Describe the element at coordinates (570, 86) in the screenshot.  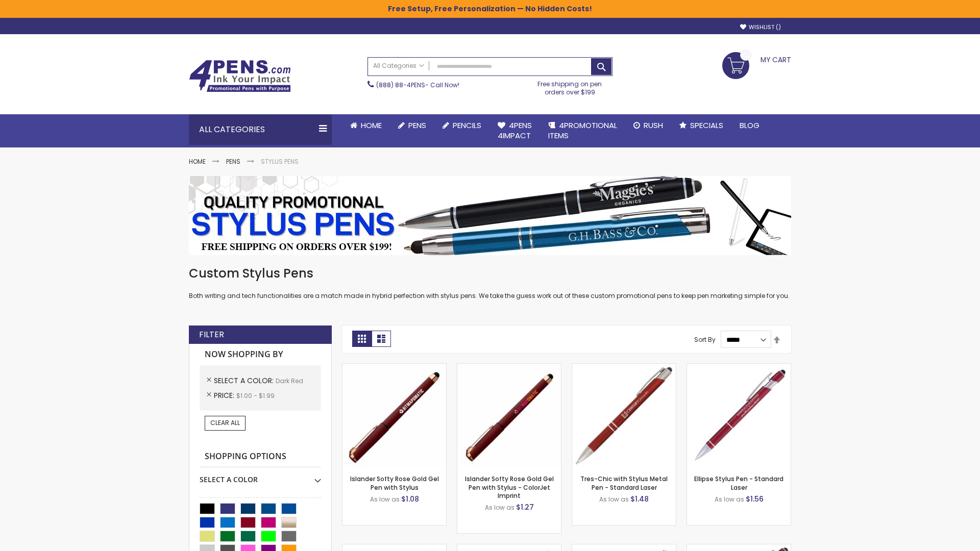
I see `div: Free shipping on pen orders over $199` at that location.